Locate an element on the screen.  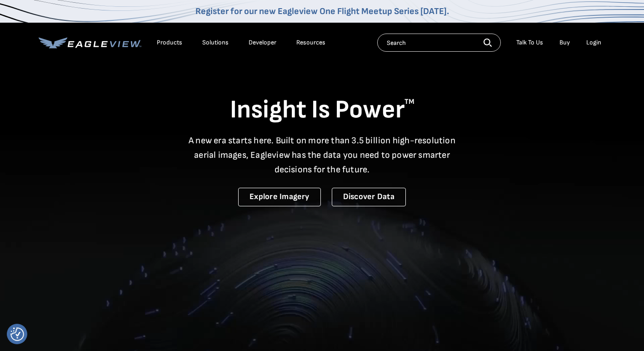
div: Talk To Us is located at coordinates (530, 43).